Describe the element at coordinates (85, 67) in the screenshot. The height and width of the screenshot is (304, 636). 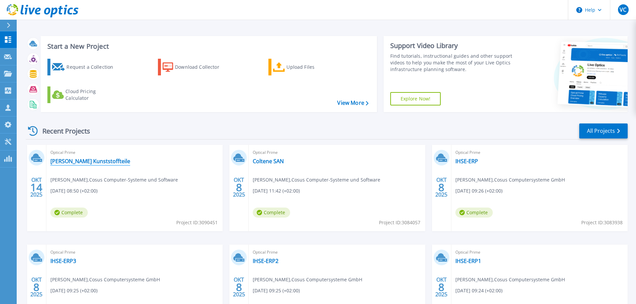
I see `a: Request a Collection` at that location.